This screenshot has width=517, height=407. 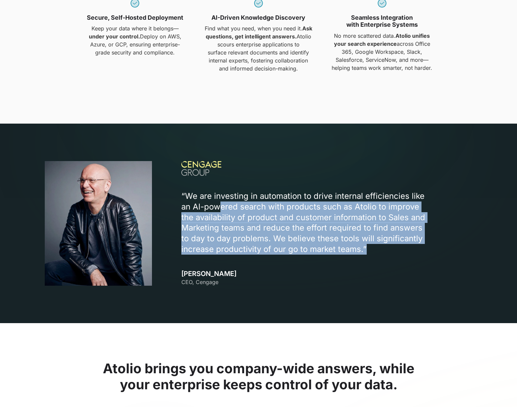 I want to click on p: No more scattered data. across Office 365, Google Workspace, Slack, Salesforce, ServiceNow, and m..., so click(x=382, y=52).